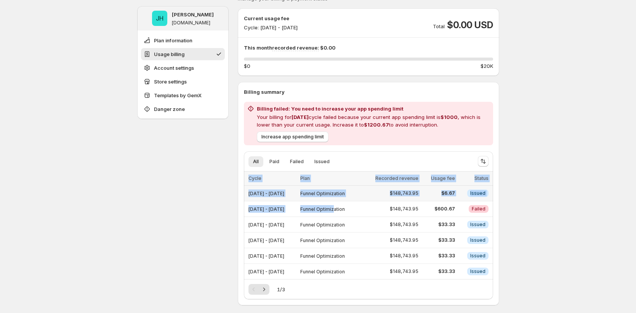  I want to click on p: This month $0.00, so click(368, 48).